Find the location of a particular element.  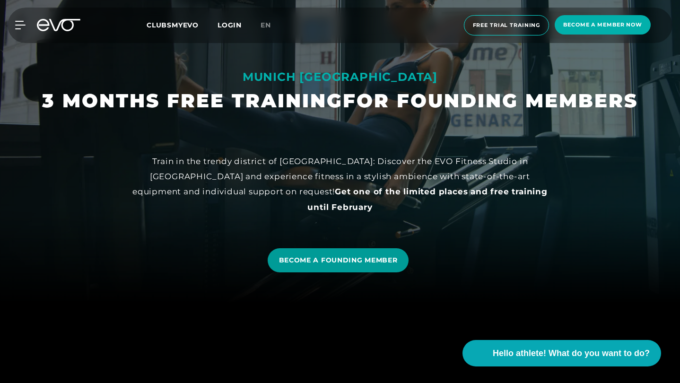

span: CLUBSMYEVO is located at coordinates (172, 25).